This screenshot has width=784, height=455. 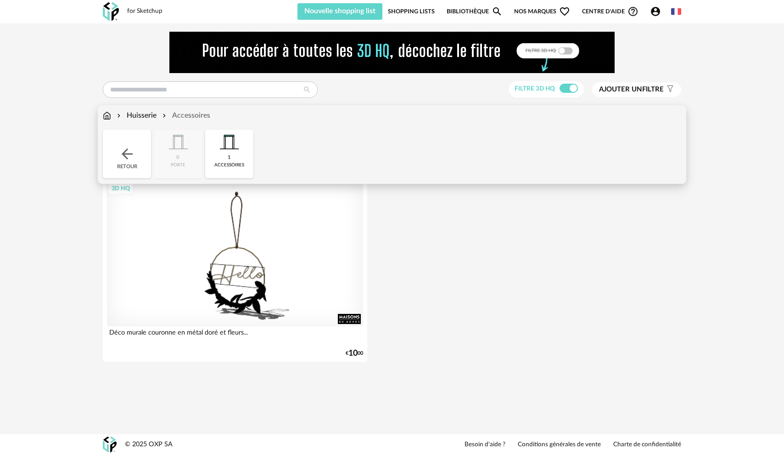 I want to click on div: © 2025 OXP SA, so click(x=149, y=444).